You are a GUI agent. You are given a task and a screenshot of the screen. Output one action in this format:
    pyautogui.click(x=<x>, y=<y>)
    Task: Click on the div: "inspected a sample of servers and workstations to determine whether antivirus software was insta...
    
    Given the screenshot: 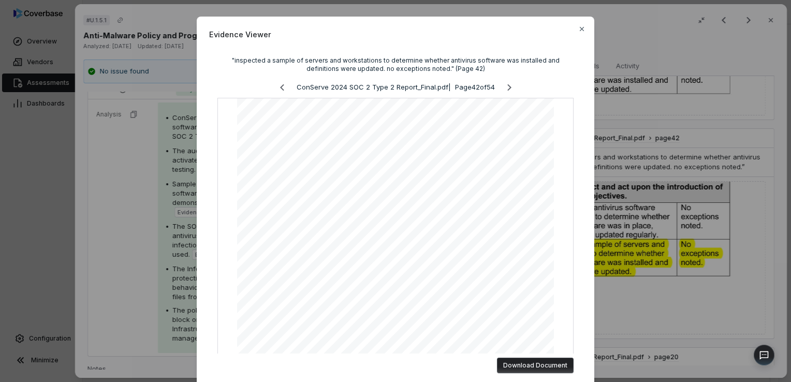 What is the action you would take?
    pyautogui.click(x=395, y=65)
    